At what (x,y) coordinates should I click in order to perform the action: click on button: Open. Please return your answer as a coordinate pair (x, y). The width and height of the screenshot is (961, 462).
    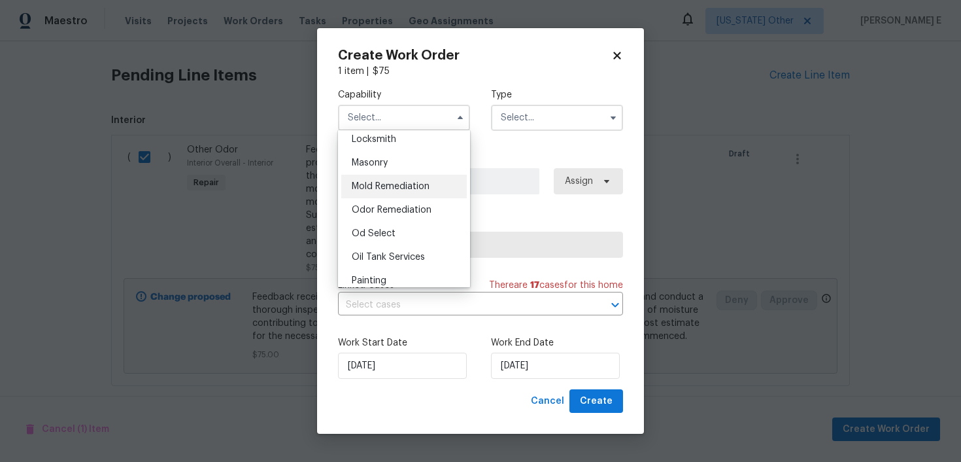
    Looking at the image, I should click on (615, 305).